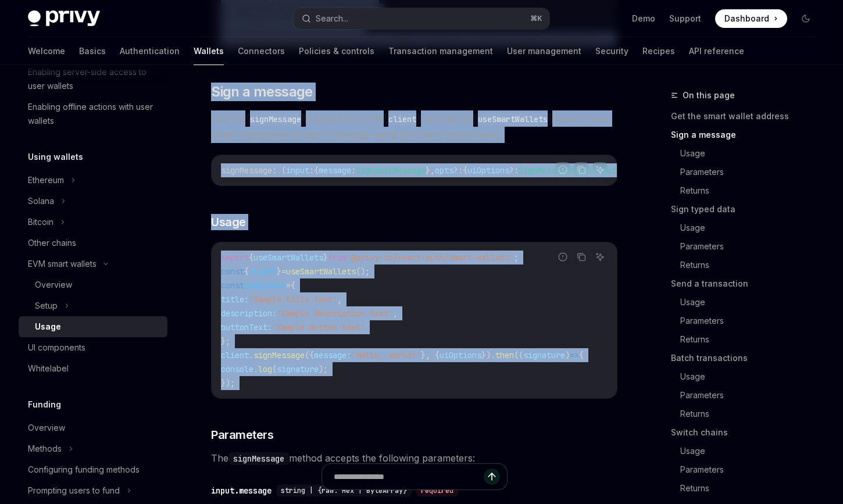 The width and height of the screenshot is (843, 504). What do you see at coordinates (747, 135) in the screenshot?
I see `a: Sign a message` at bounding box center [747, 135].